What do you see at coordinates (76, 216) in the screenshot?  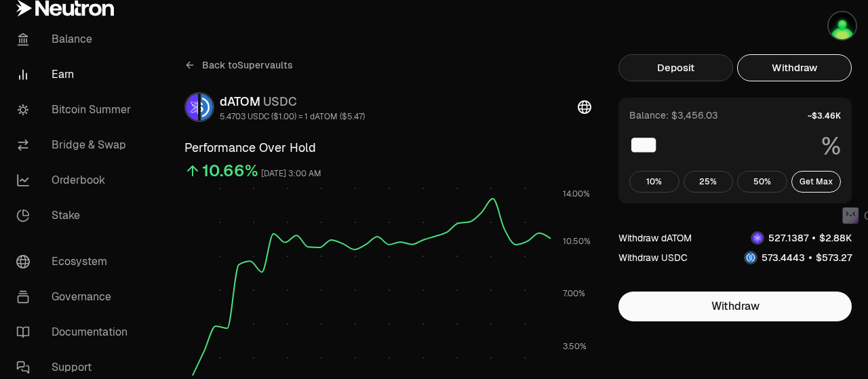 I see `a: Stake` at bounding box center [76, 216].